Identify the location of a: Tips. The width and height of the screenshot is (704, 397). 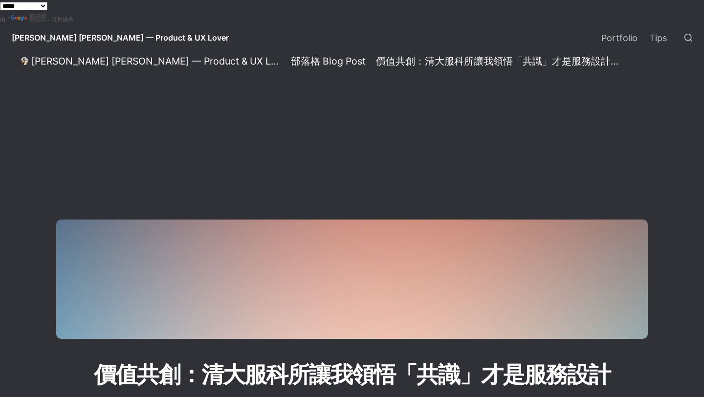
(658, 38).